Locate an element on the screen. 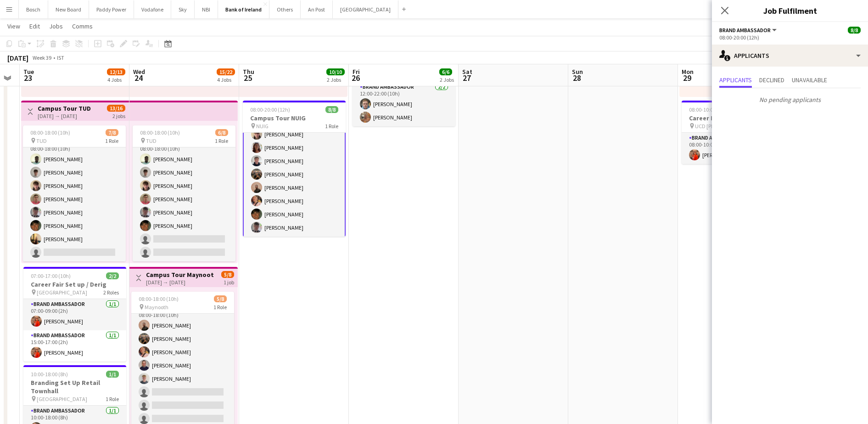 The width and height of the screenshot is (868, 424). div: 08:00-20:00 (12h) is located at coordinates (790, 37).